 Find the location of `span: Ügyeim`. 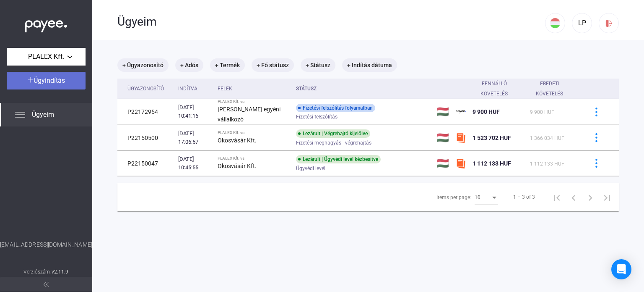

span: Ügyeim is located at coordinates (43, 115).